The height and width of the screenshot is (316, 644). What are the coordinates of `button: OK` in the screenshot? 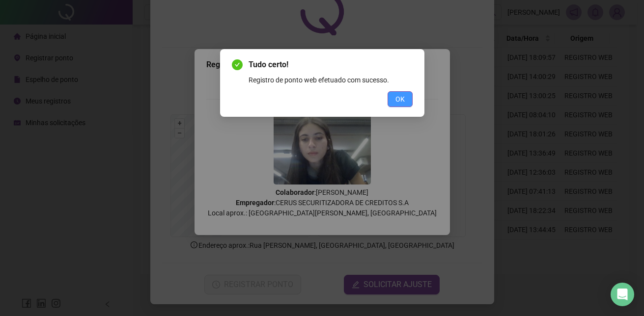 It's located at (399, 99).